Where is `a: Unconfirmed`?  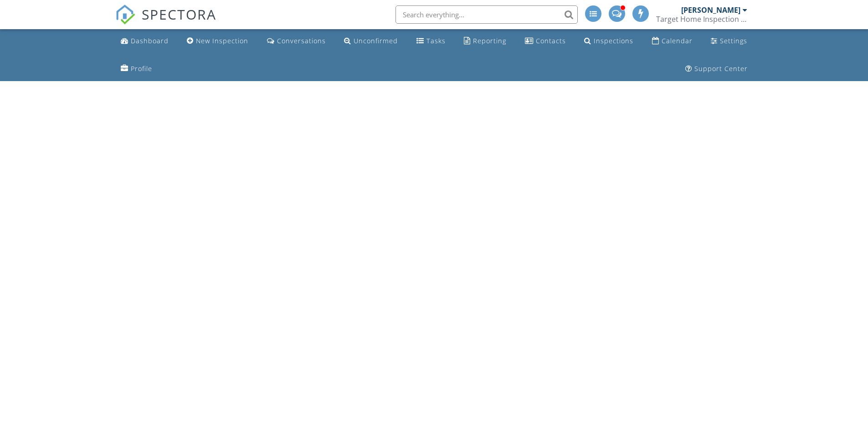 a: Unconfirmed is located at coordinates (371, 41).